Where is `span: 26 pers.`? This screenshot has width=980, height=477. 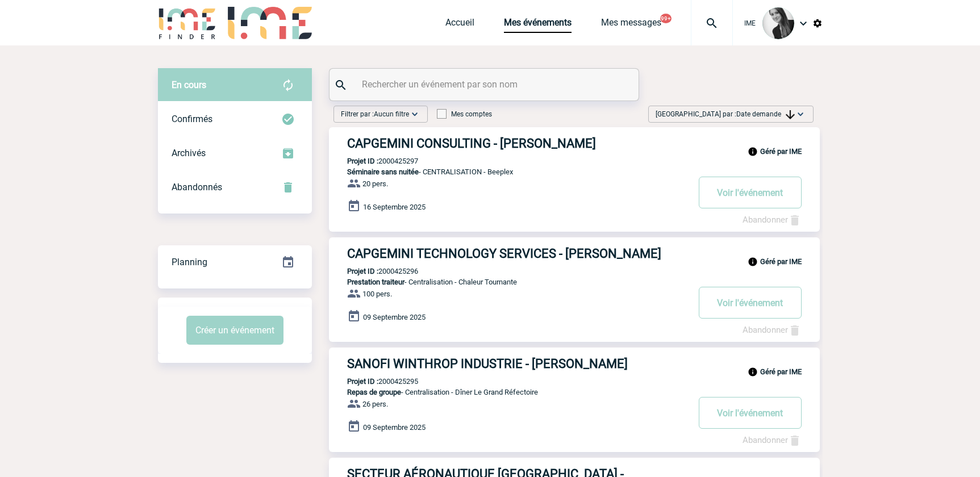 span: 26 pers. is located at coordinates (375, 404).